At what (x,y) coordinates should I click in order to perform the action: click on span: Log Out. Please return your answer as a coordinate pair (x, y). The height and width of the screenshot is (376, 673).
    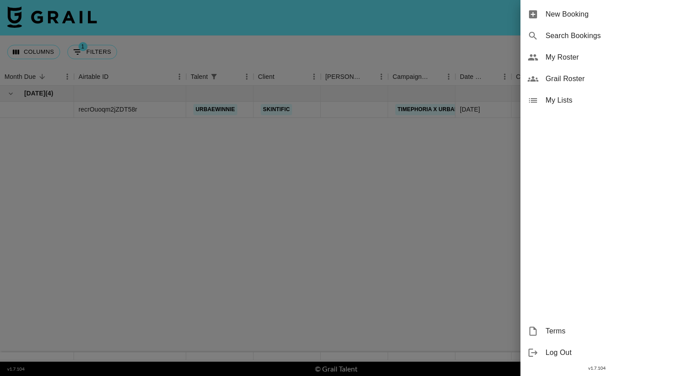
    Looking at the image, I should click on (606, 353).